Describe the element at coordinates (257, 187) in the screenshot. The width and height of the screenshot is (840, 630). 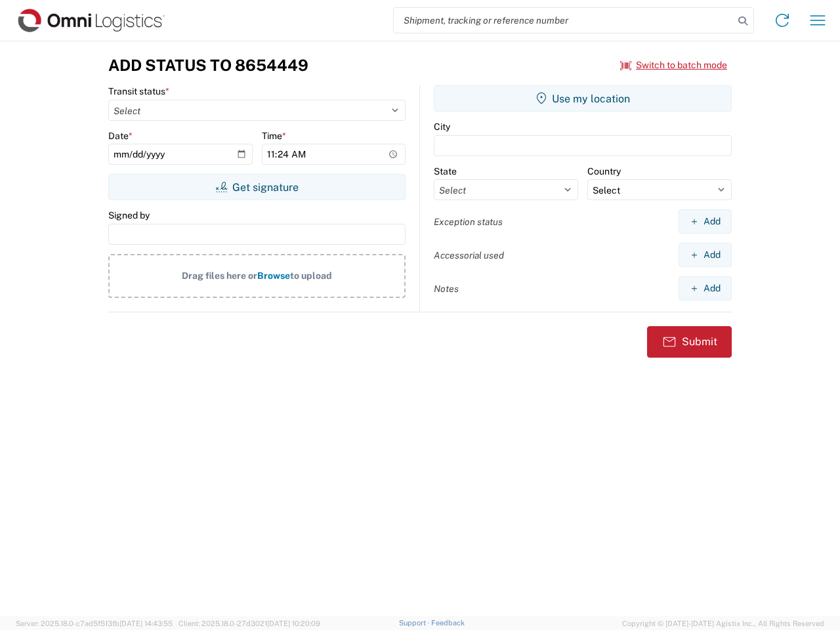
I see `button: Get signature` at that location.